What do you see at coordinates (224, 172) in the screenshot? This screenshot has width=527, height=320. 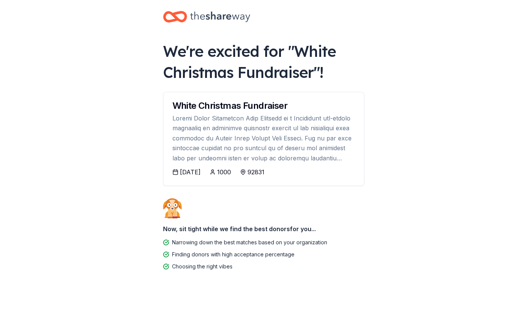 I see `div: 1000` at bounding box center [224, 172].